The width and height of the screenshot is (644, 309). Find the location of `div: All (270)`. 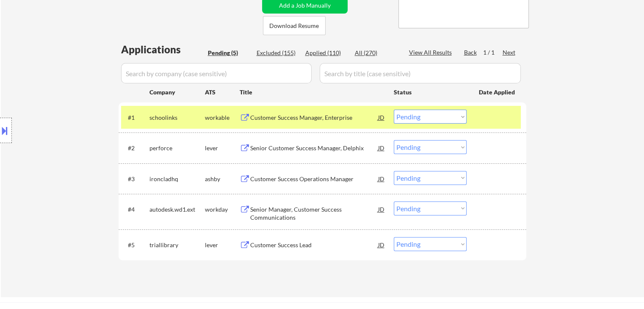

div: All (270) is located at coordinates (376, 53).